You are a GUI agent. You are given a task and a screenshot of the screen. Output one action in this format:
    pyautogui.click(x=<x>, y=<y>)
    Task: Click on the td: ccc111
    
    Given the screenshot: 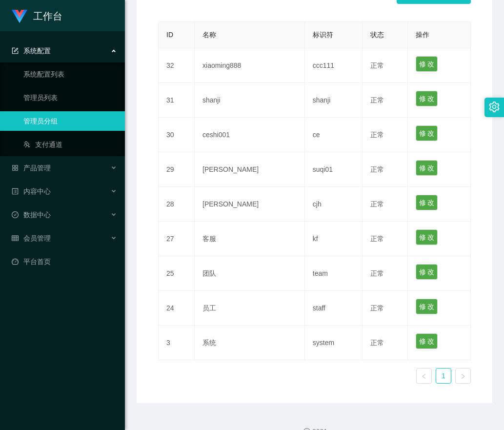 What is the action you would take?
    pyautogui.click(x=334, y=65)
    